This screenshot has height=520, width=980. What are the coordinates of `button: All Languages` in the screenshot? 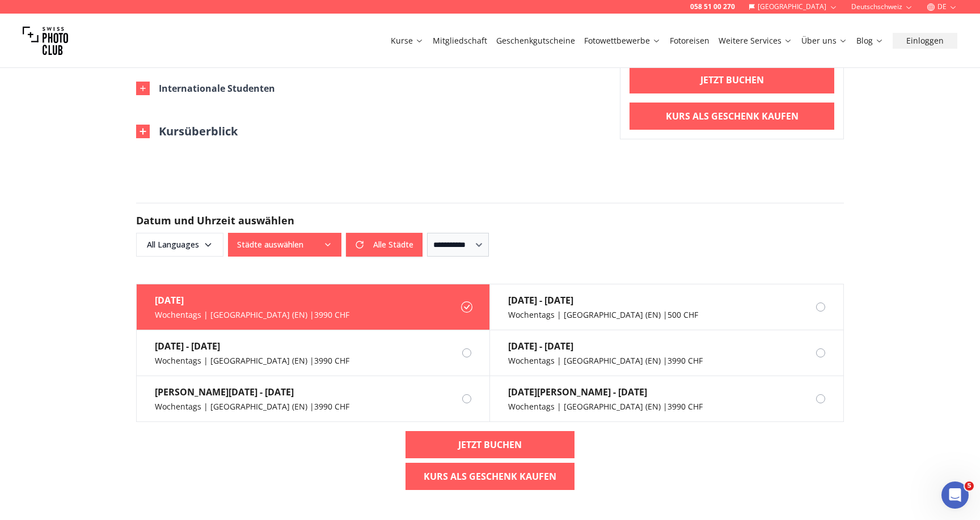 It's located at (180, 245).